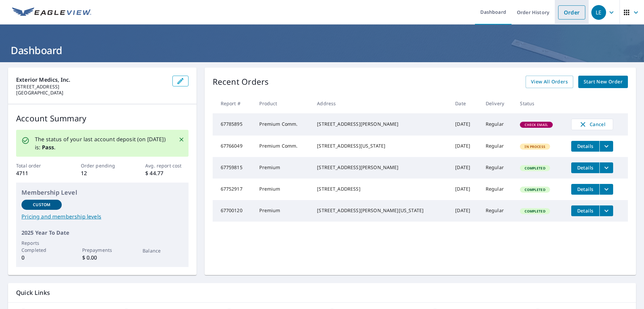 Image resolution: width=644 pixels, height=309 pixels. What do you see at coordinates (233, 124) in the screenshot?
I see `td: 67785895` at bounding box center [233, 124].